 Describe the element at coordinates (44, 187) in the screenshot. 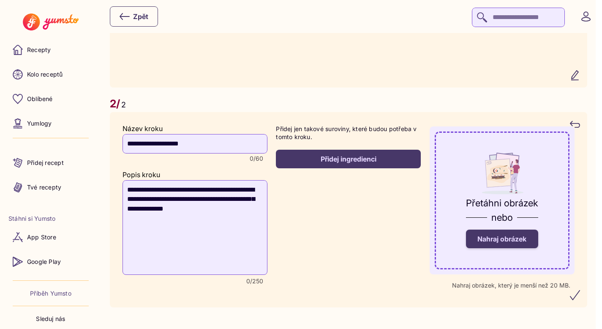

I see `p: Tvé recepty` at that location.